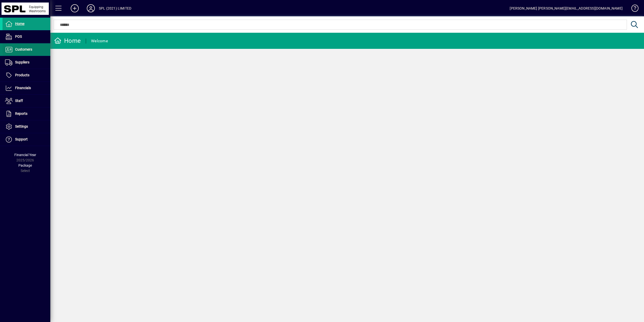  Describe the element at coordinates (25, 165) in the screenshot. I see `span: Package` at that location.